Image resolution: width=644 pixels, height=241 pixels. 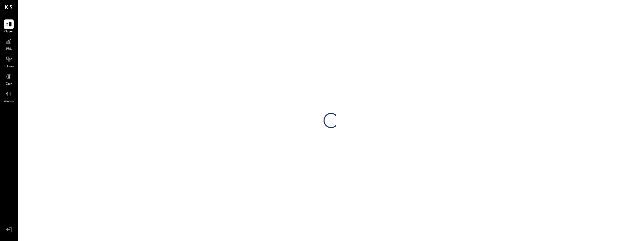 I want to click on a: Queue, so click(x=9, y=27).